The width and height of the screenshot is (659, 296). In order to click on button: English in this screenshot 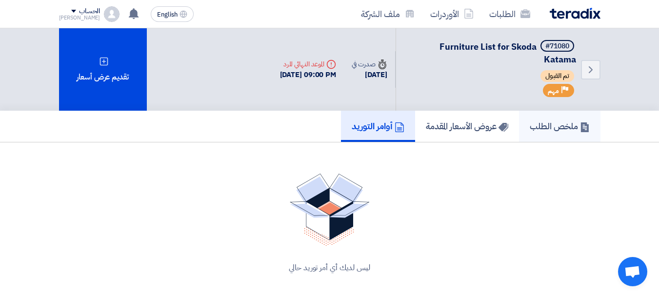, I will do `click(172, 14)`.